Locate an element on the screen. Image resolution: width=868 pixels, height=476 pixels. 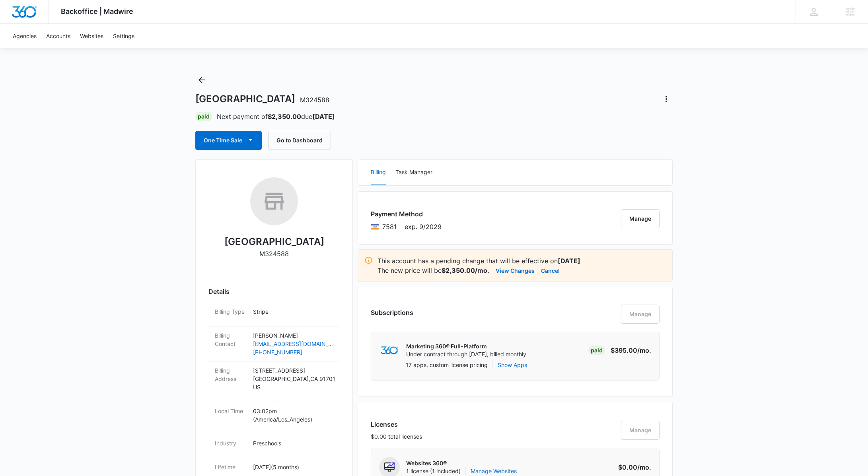
dt: Billing Contact is located at coordinates (230, 339).